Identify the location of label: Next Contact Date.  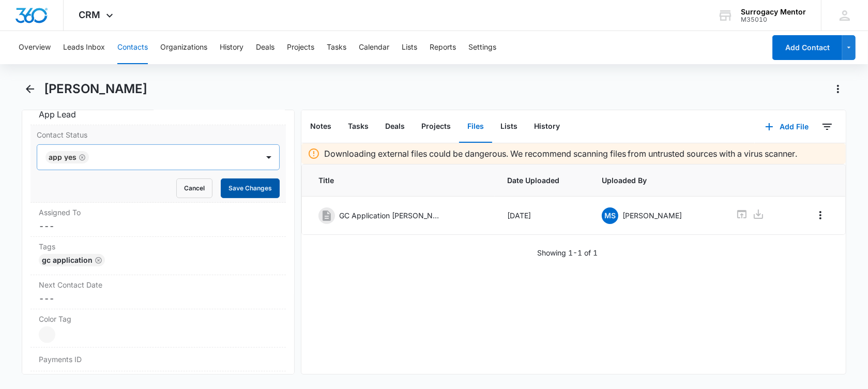
(158, 284).